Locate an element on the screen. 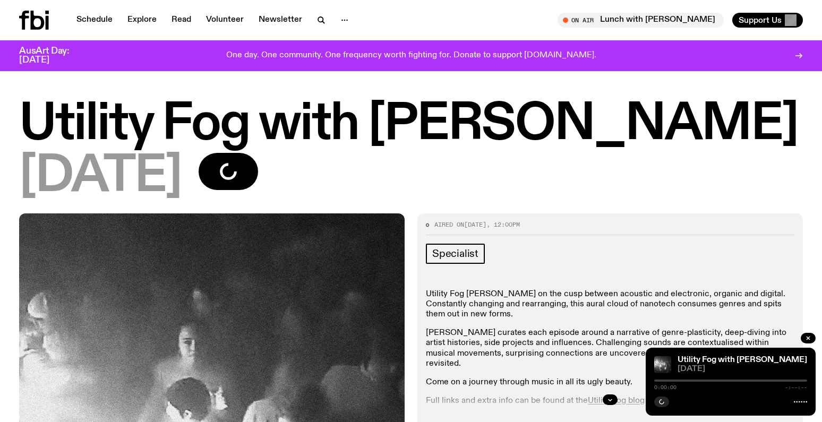  button: Support Us is located at coordinates (767, 20).